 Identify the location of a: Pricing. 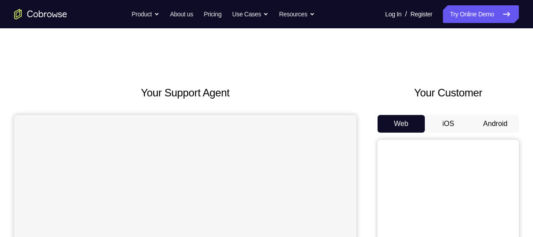
(212, 14).